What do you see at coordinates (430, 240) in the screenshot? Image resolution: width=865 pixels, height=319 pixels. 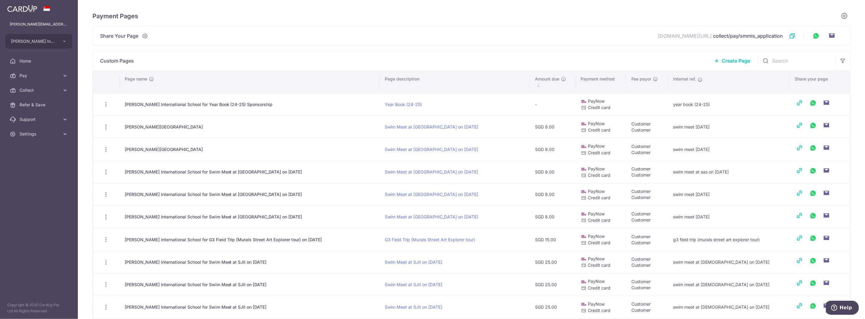 I see `a: G3 Field Trip (Murals Street Art Explorer tour)` at bounding box center [430, 240].